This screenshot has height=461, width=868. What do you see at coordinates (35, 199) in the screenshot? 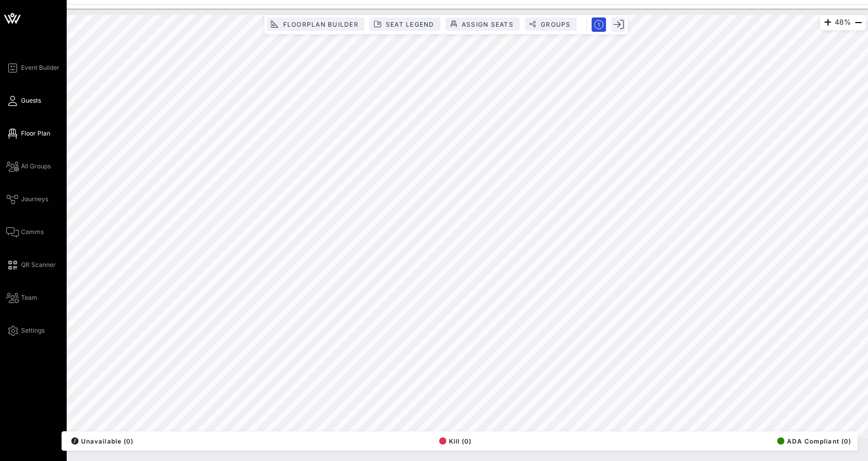
I see `span: Journeys` at bounding box center [35, 199].